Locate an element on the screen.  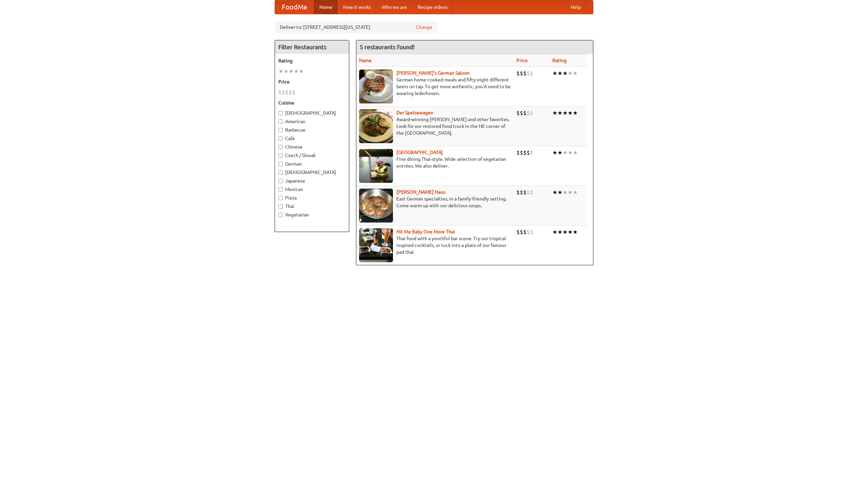
a: Who we are is located at coordinates (394, 7).